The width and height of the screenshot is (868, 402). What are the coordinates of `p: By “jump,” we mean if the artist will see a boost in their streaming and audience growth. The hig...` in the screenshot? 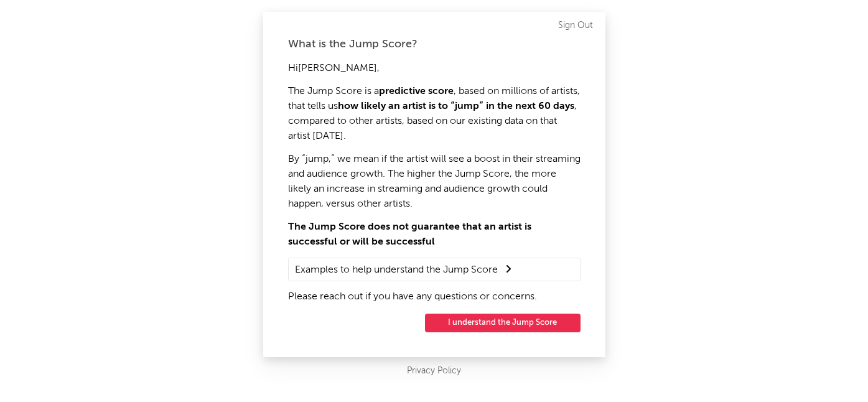 It's located at (434, 182).